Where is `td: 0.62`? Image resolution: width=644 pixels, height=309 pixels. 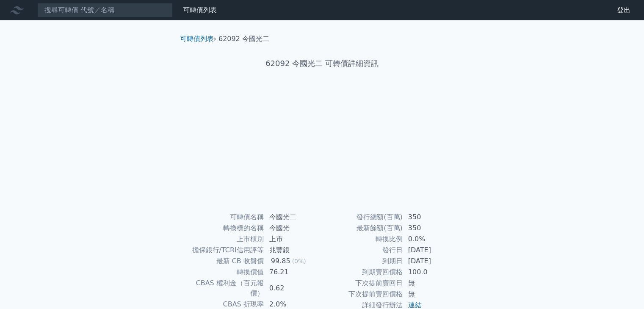
td: 0.62 is located at coordinates (293, 288).